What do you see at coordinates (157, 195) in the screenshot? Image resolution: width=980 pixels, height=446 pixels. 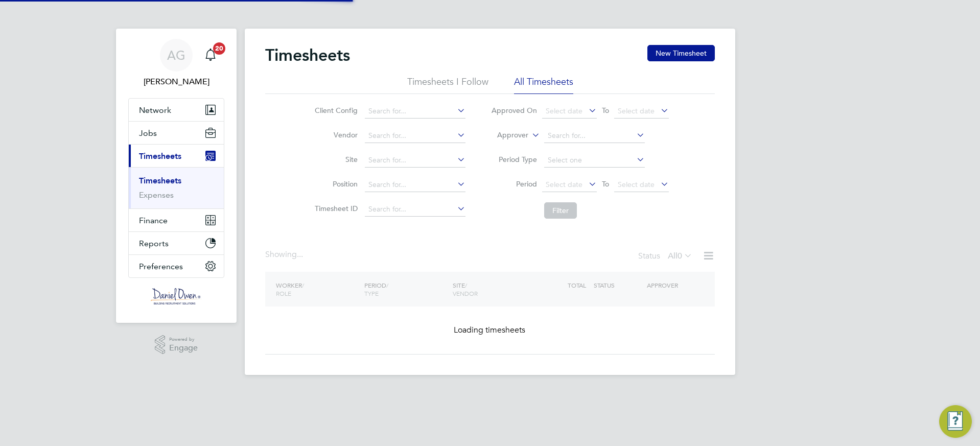 I see `a: Expenses` at bounding box center [157, 195].